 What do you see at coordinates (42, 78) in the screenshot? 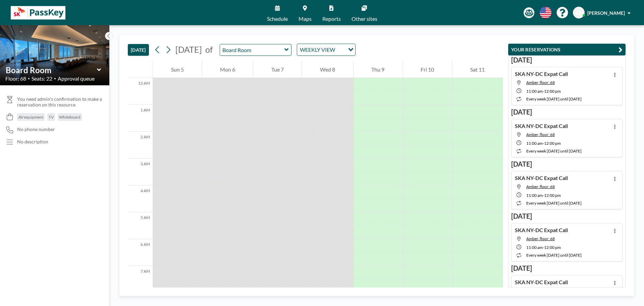
I see `span: Seats: 22` at bounding box center [42, 78].